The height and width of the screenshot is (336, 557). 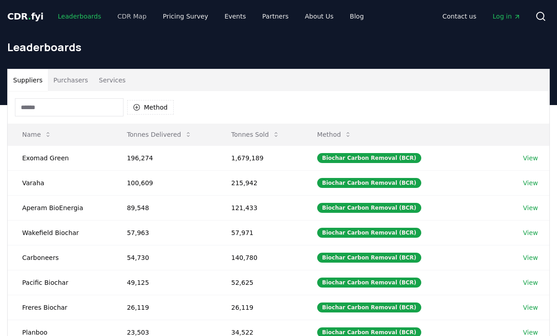 I want to click on td: 100,609, so click(x=164, y=182).